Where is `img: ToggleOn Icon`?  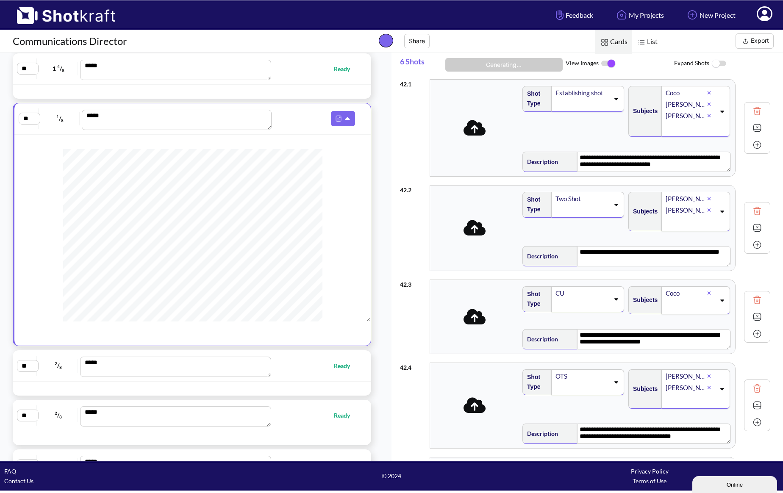
img: ToggleOn Icon is located at coordinates (608, 64).